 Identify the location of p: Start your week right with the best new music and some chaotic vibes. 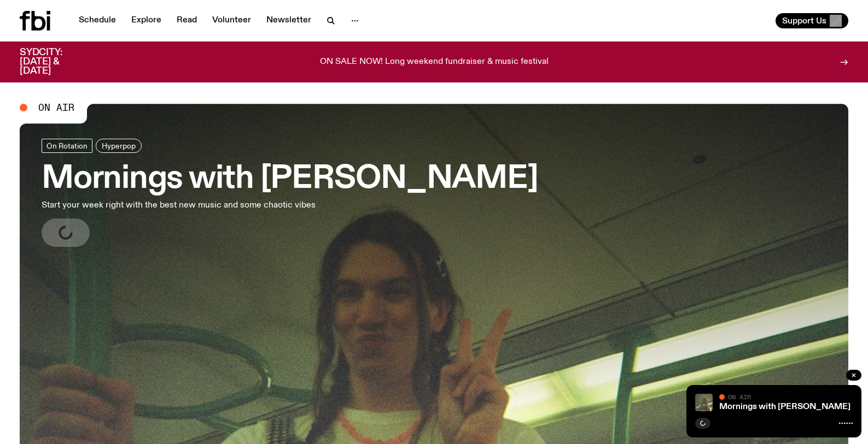
(182, 206).